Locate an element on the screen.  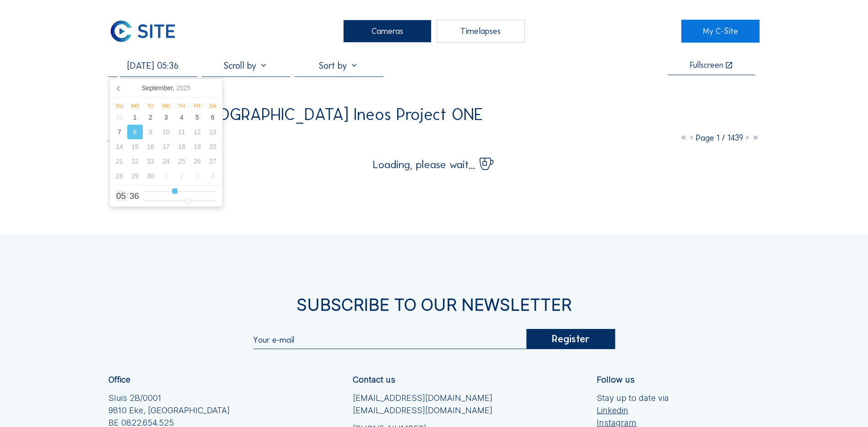
div: Cameras is located at coordinates (387, 31).